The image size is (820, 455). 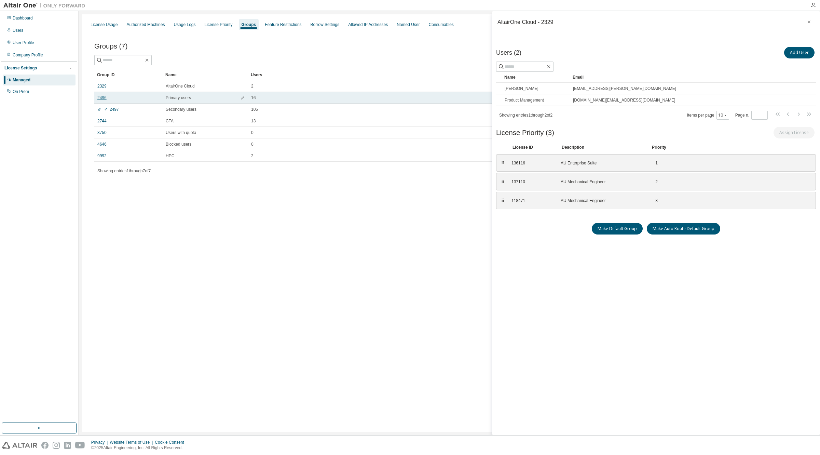 I want to click on div: Usage Logs, so click(x=184, y=25).